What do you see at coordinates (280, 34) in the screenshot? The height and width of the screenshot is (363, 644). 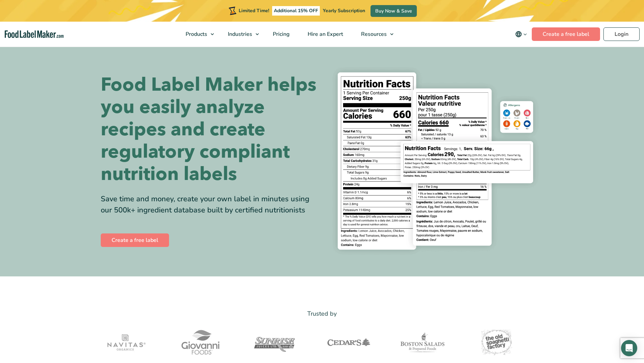 I see `a: Pricing` at bounding box center [280, 34].